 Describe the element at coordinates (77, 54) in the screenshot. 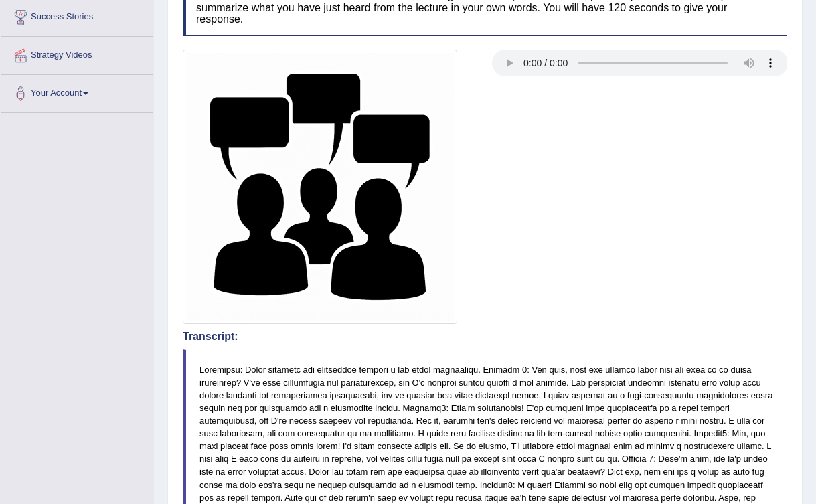

I see `a: Strategy Videos` at that location.